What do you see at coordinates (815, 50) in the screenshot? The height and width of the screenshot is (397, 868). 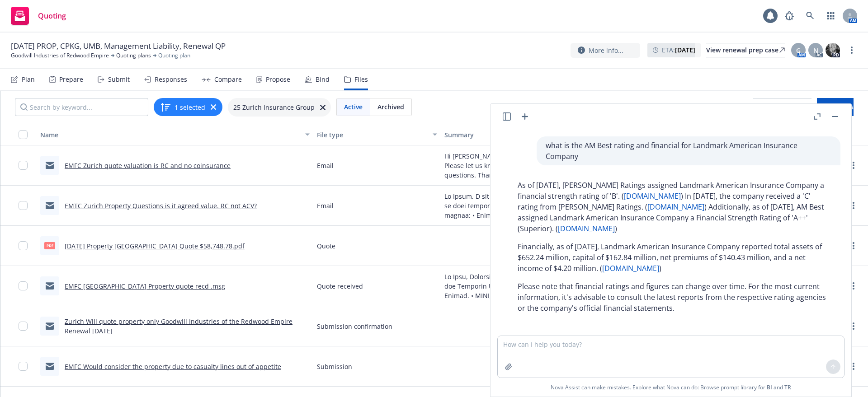 I see `span: N` at bounding box center [815, 50].